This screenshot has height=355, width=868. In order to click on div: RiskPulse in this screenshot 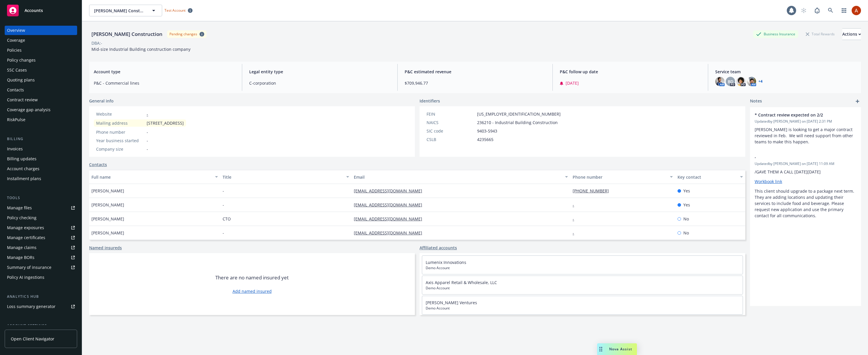, I will do `click(16, 119)`.